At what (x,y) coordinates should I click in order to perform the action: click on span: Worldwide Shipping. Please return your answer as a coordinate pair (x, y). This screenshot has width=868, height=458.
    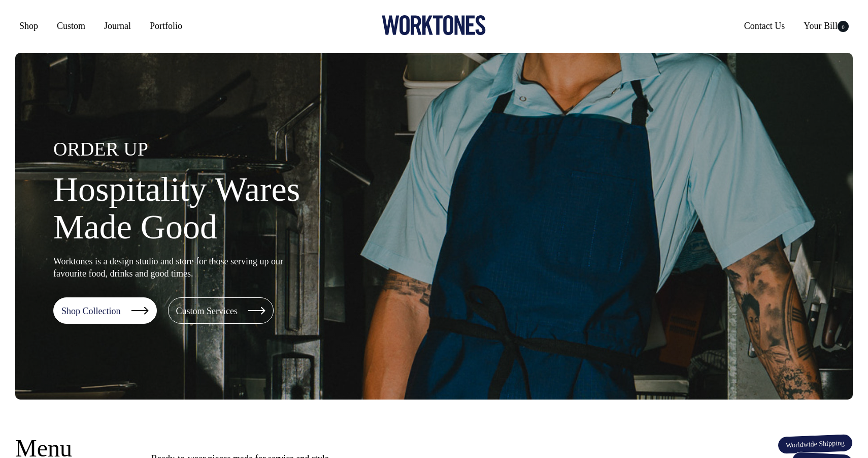
    Looking at the image, I should click on (815, 444).